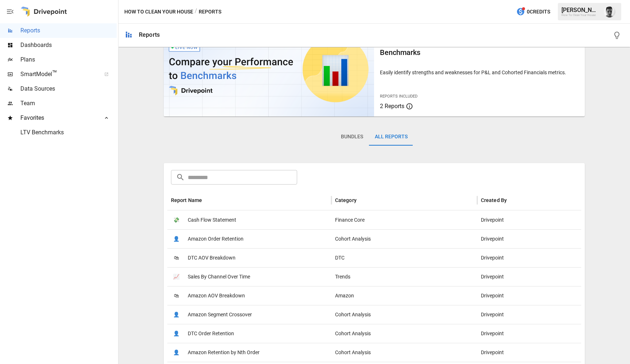 This screenshot has height=364, width=630. I want to click on span: Amazon Order Retention, so click(216, 239).